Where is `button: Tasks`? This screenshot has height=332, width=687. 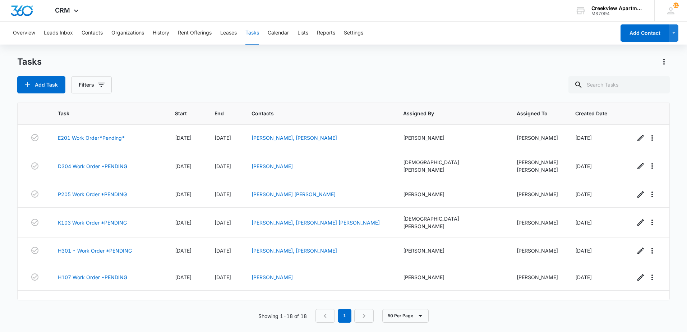 button: Tasks is located at coordinates (252, 33).